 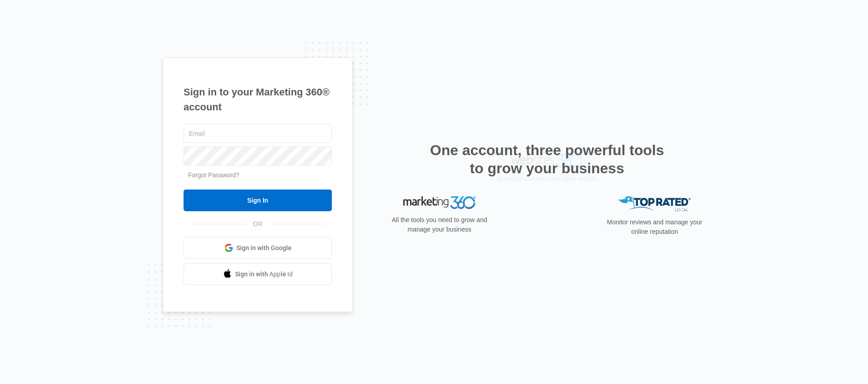 What do you see at coordinates (258, 274) in the screenshot?
I see `a: Sign in with Apple Id` at bounding box center [258, 274].